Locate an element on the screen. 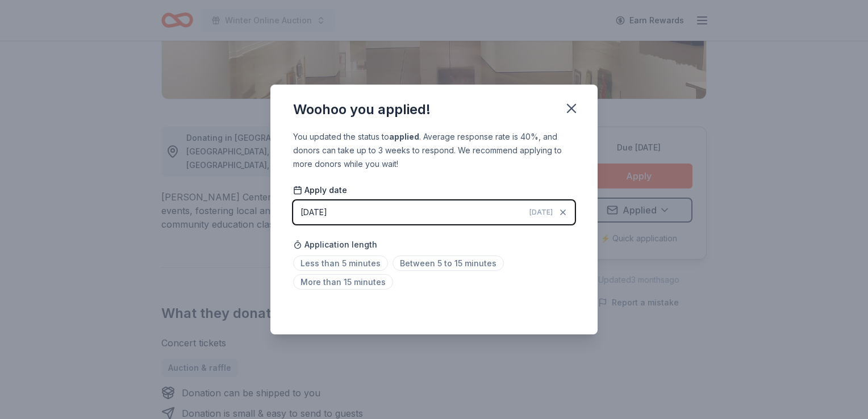 Image resolution: width=868 pixels, height=419 pixels. span: More than 15 minutes is located at coordinates (343, 281).